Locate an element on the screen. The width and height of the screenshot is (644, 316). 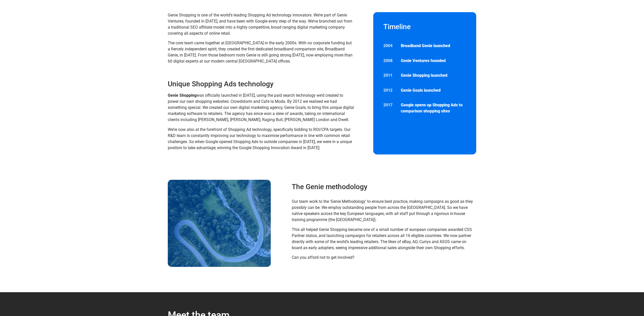
p: Genie Shopping launched is located at coordinates (433, 75).